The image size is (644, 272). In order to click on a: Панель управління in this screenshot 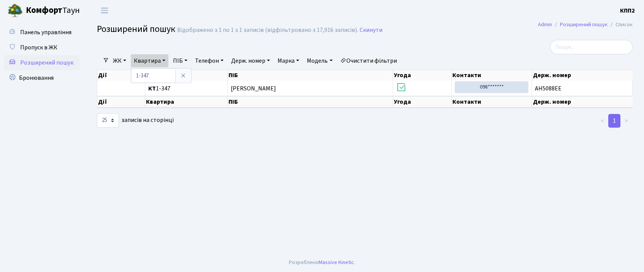, I will do `click(42, 32)`.